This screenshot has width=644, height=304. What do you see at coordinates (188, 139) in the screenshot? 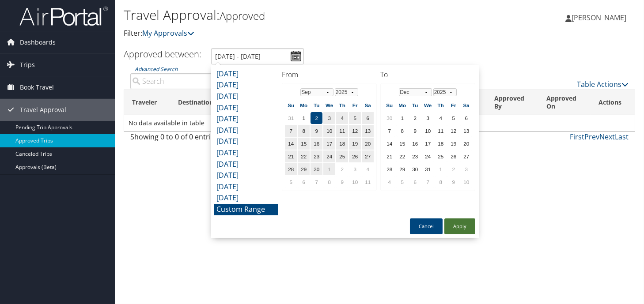
I see `div: Showing 0 to 0 of 0 entries` at bounding box center [188, 139].